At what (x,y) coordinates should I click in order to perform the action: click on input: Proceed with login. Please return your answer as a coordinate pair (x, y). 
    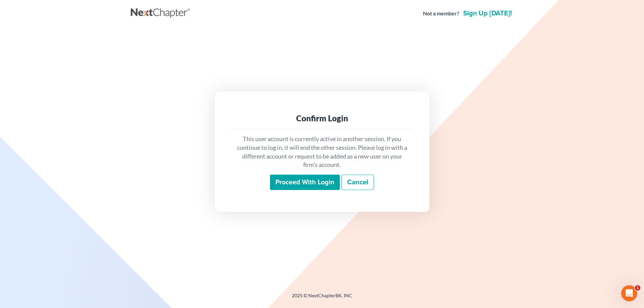
    Looking at the image, I should click on (305, 182).